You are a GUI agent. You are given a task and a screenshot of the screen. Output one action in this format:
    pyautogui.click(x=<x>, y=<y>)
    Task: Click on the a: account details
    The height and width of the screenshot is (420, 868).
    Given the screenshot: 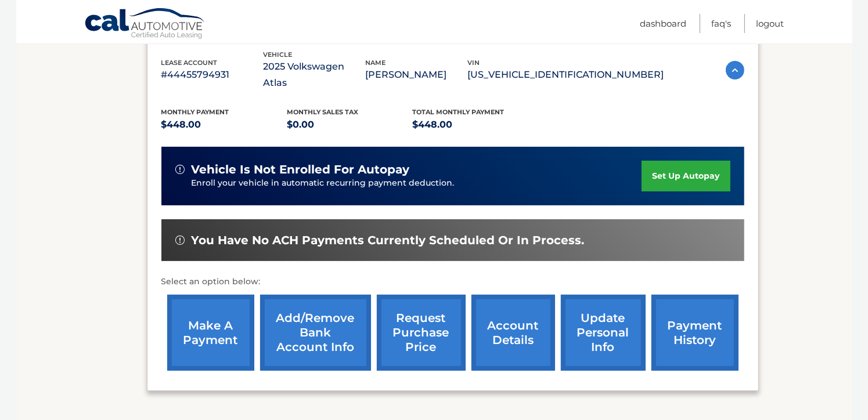 What is the action you would take?
    pyautogui.click(x=513, y=333)
    